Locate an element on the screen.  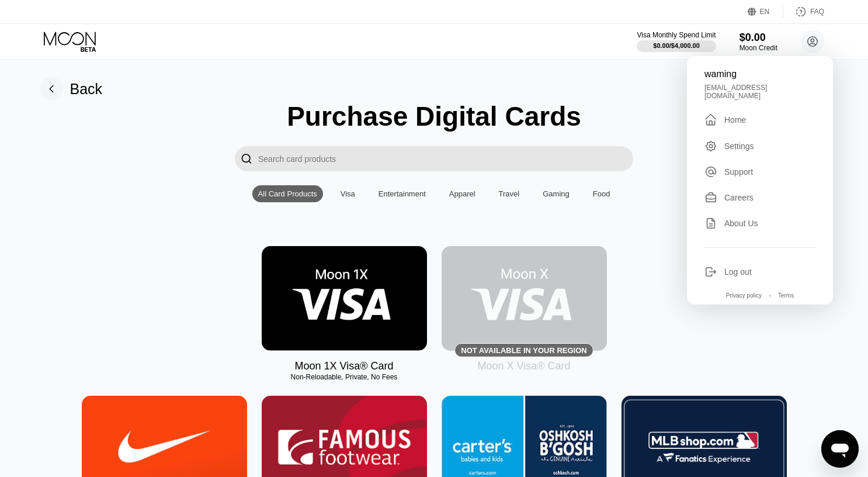
div: All Card Products is located at coordinates (288, 193).